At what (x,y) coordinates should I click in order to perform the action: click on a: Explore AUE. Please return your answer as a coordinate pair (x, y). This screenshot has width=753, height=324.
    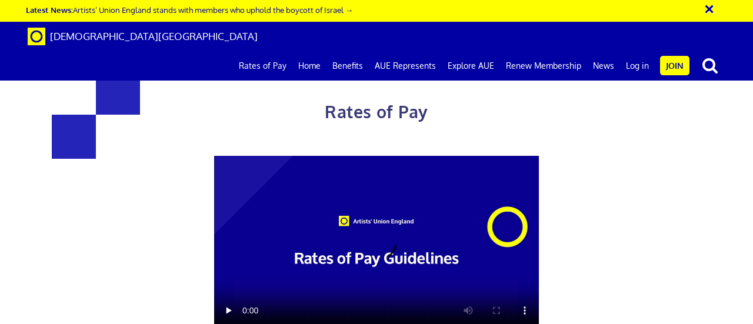
    Looking at the image, I should click on (471, 66).